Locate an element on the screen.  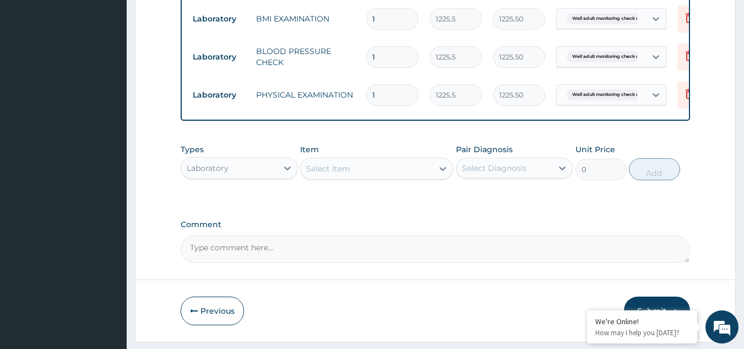
p: How may I help you today? is located at coordinates (642, 332).